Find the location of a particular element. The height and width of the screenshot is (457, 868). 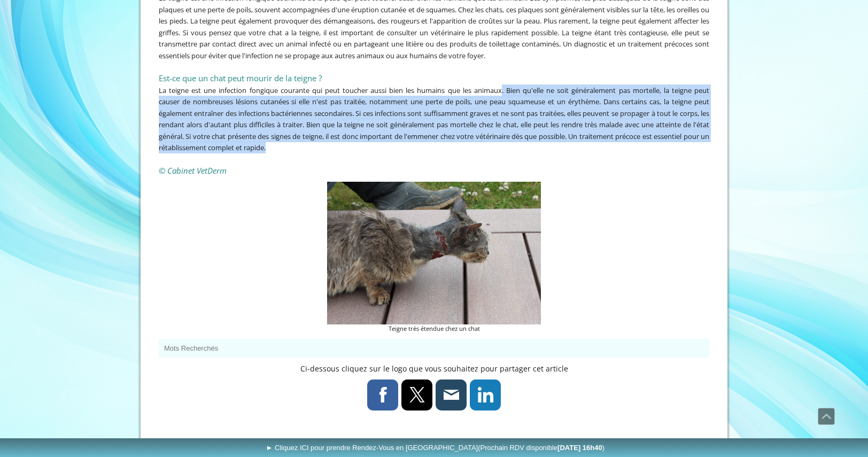

button: Mots Recherchés is located at coordinates (434, 348).